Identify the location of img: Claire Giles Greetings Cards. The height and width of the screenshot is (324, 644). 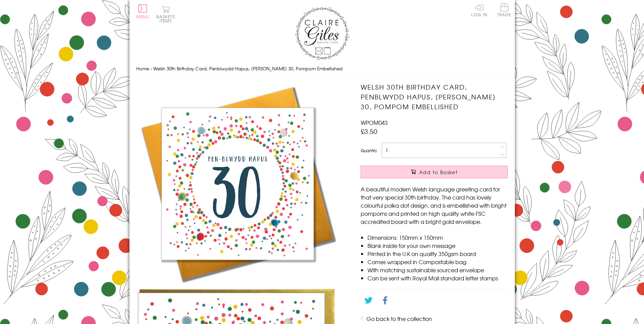
(322, 33).